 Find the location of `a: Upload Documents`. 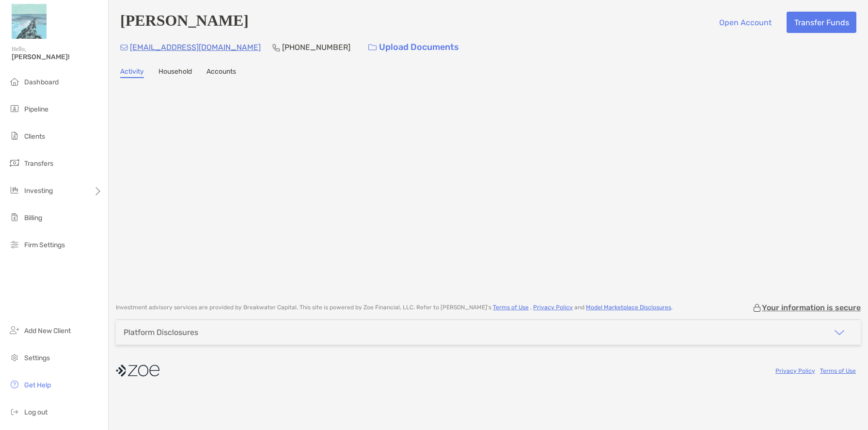

a: Upload Documents is located at coordinates (413, 47).